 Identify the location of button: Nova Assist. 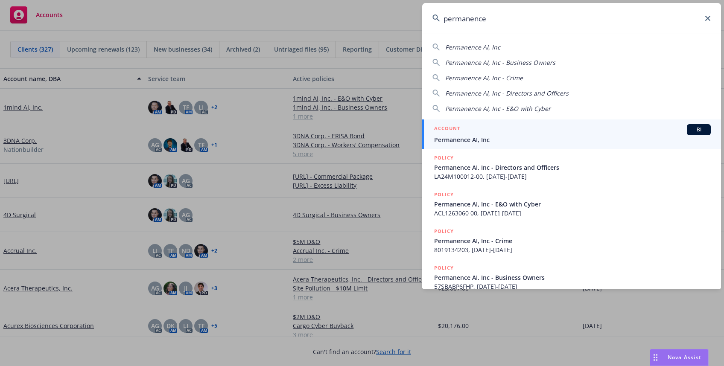
(679, 358).